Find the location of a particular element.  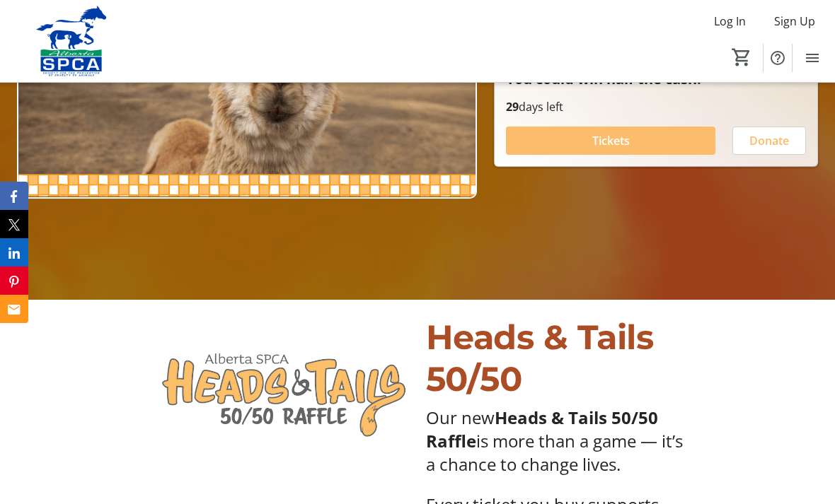

button: Sign Up is located at coordinates (795, 22).